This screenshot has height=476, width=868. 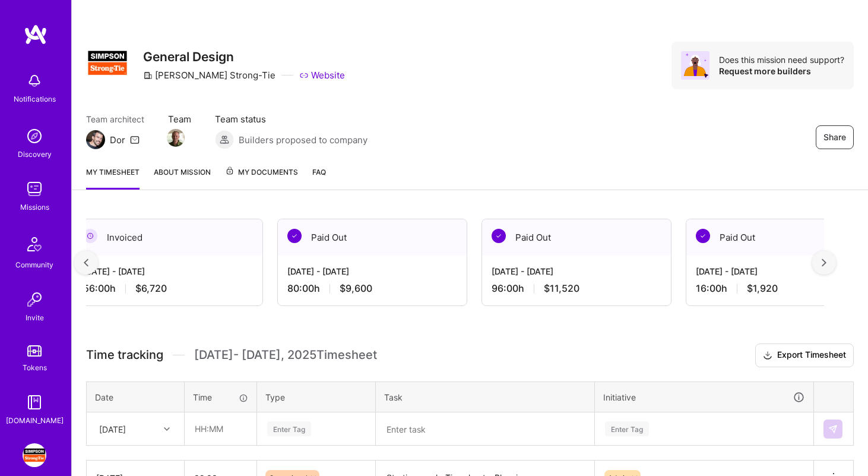 I want to click on span: Share, so click(x=835, y=137).